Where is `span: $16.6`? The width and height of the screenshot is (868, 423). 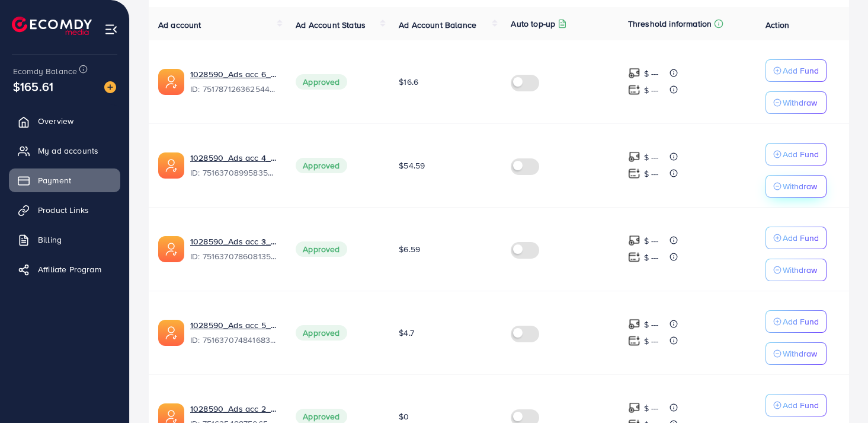
span: $16.6 is located at coordinates (409, 82).